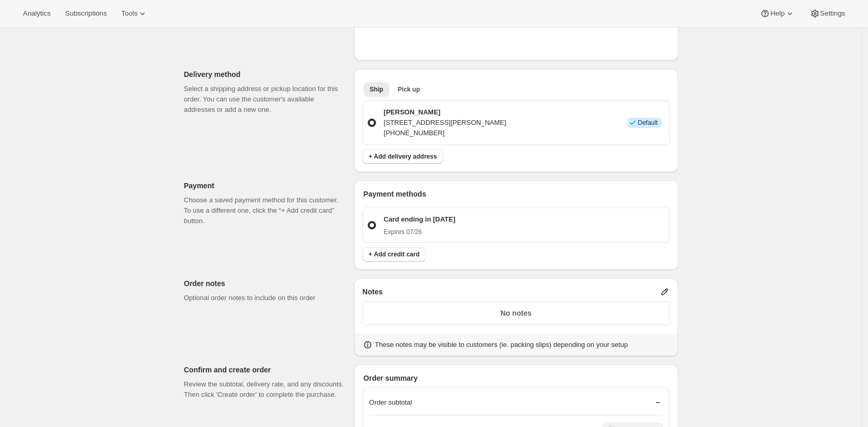 The height and width of the screenshot is (427, 868). What do you see at coordinates (265, 100) in the screenshot?
I see `p: Select a shipping address or pickup location for this order. You can use the customer's available...` at bounding box center [265, 100].